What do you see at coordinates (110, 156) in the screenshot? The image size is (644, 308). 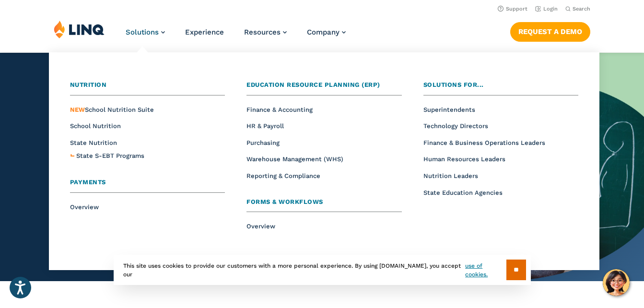 I see `a: State S-EBT Programs` at bounding box center [110, 156].